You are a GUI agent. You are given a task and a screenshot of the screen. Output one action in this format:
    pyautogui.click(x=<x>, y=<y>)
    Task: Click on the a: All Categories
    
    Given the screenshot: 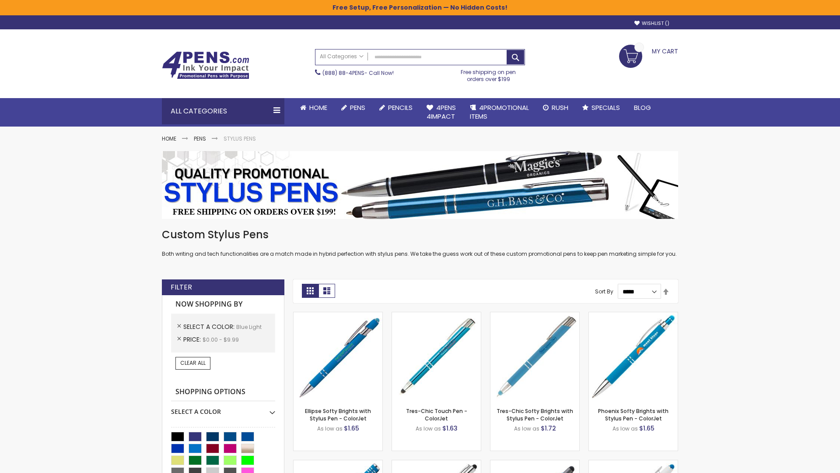 What is the action you would take?
    pyautogui.click(x=342, y=56)
    